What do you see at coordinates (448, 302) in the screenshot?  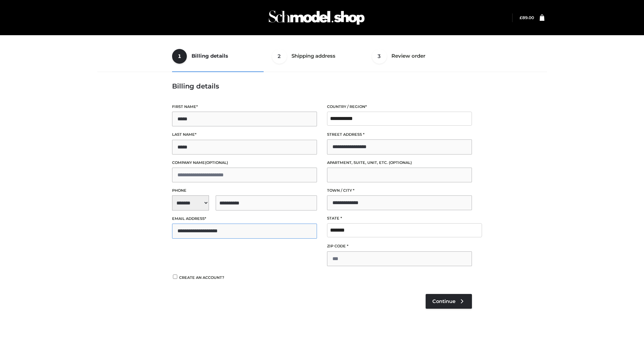 I see `a: Continue` at bounding box center [448, 302].